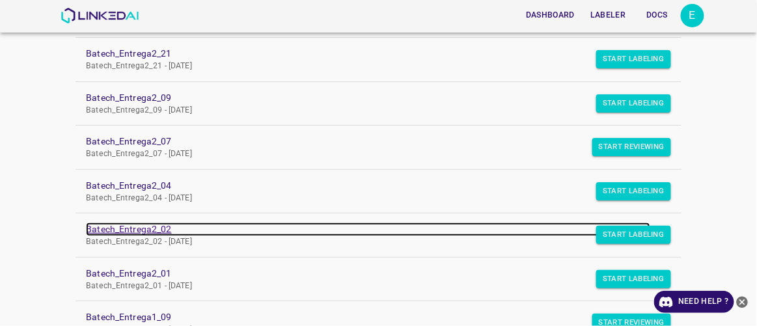  What do you see at coordinates (368, 98) in the screenshot?
I see `a: Batech_Entrega2_09` at bounding box center [368, 98].